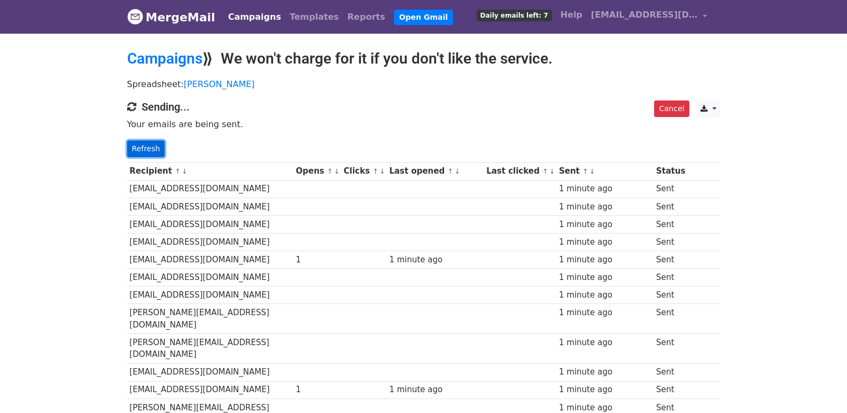 This screenshot has width=847, height=413. What do you see at coordinates (366, 17) in the screenshot?
I see `a: Reports` at bounding box center [366, 17].